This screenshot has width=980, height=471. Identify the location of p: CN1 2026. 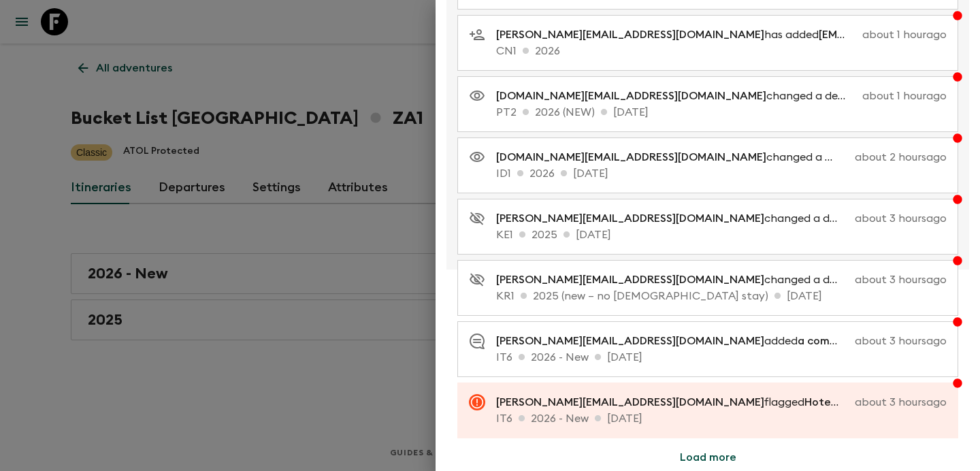
(721, 51).